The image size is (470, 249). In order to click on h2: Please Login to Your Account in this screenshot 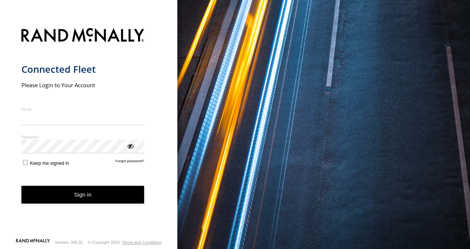, I will do `click(83, 85)`.